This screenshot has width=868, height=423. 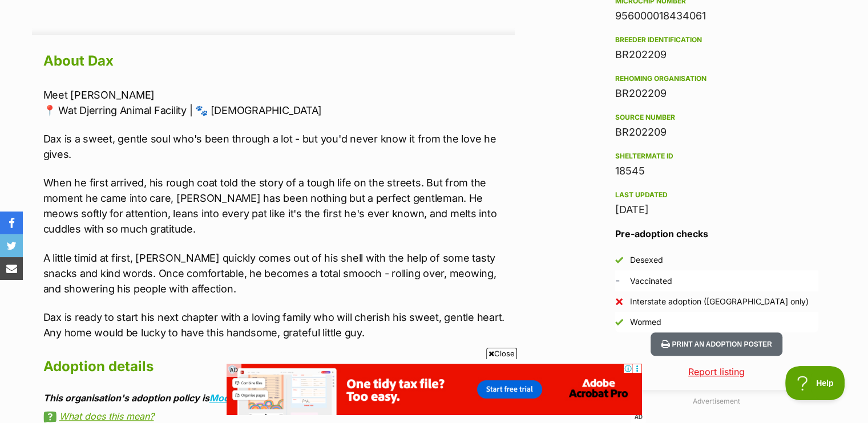 I want to click on div: Sheltermate ID, so click(x=717, y=156).